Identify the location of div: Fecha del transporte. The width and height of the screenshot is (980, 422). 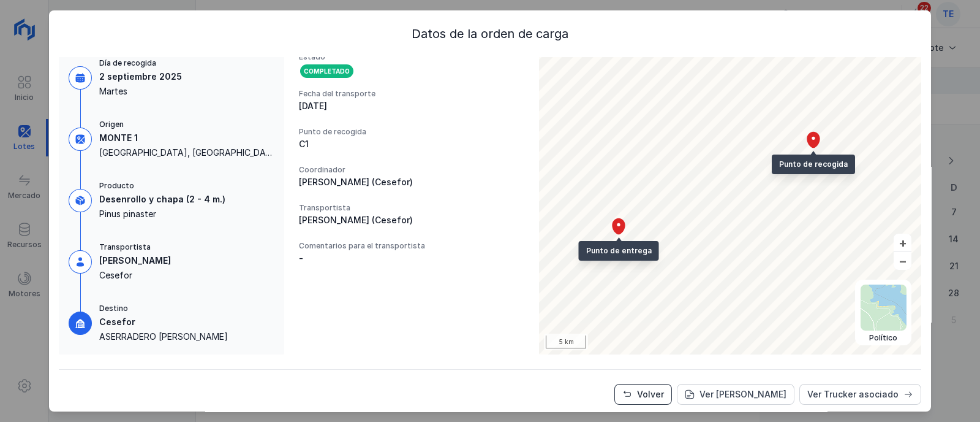
(412, 93).